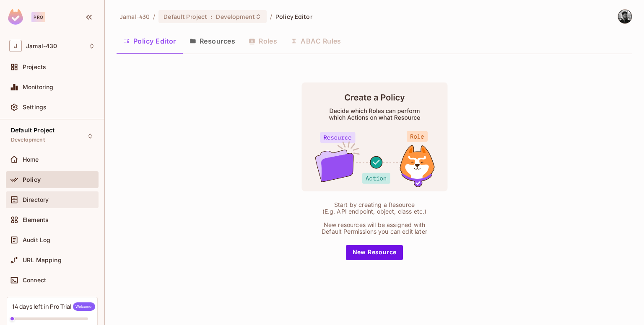  Describe the element at coordinates (134, 16) in the screenshot. I see `span: the active workspace` at that location.